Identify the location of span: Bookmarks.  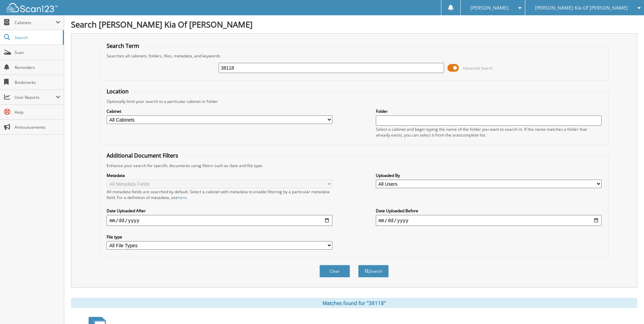
(37, 82).